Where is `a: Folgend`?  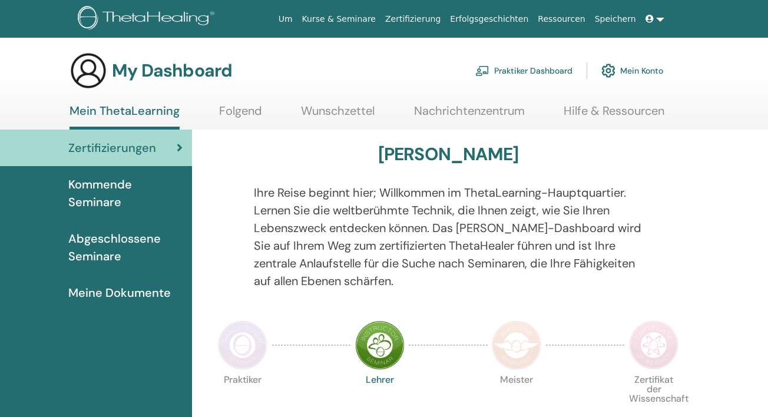
a: Folgend is located at coordinates (240, 115).